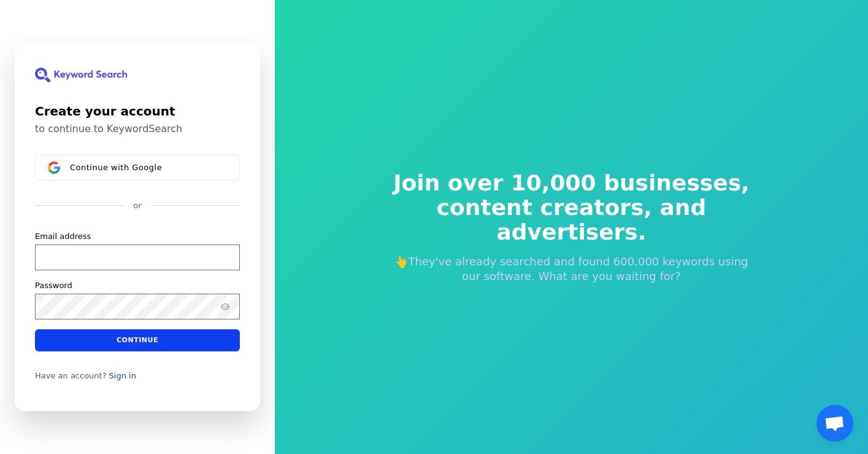 This screenshot has height=454, width=868. I want to click on img: Sign in with Google, so click(54, 167).